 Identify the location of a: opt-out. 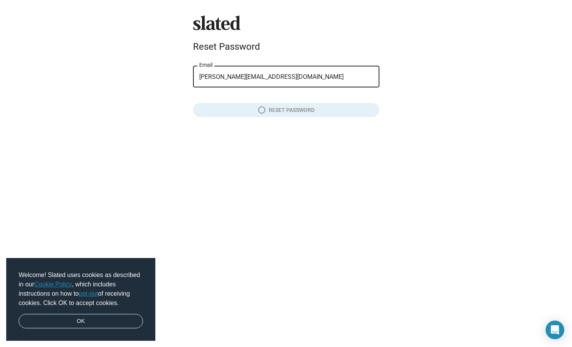
(89, 293).